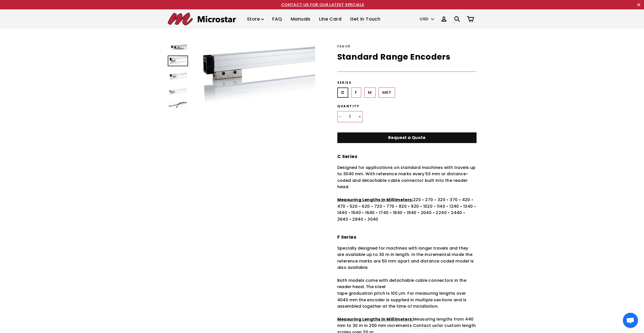 This screenshot has width=644, height=333. Describe the element at coordinates (387, 93) in the screenshot. I see `label: MKT` at that location.